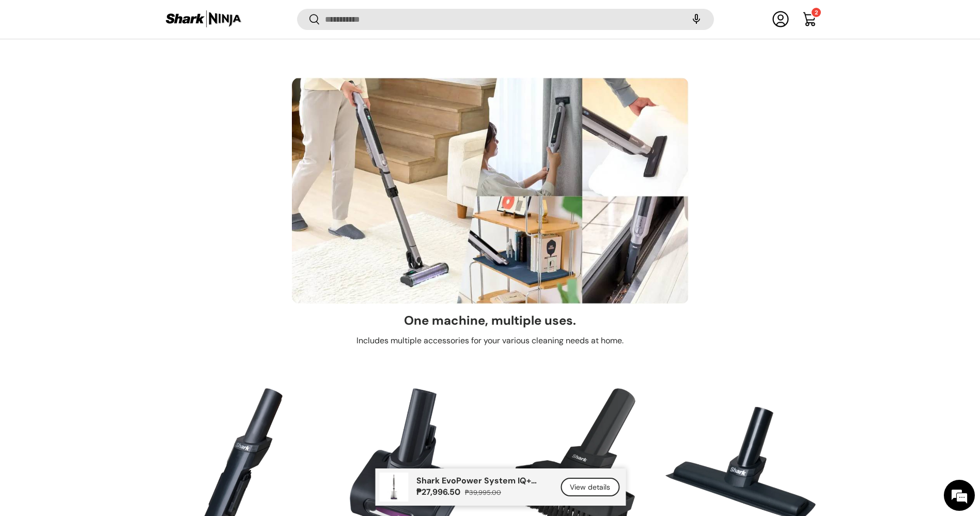 Image resolution: width=980 pixels, height=516 pixels. What do you see at coordinates (101, 300) in the screenshot?
I see `textarea: Type your message and hit 'Enter'` at bounding box center [101, 300].